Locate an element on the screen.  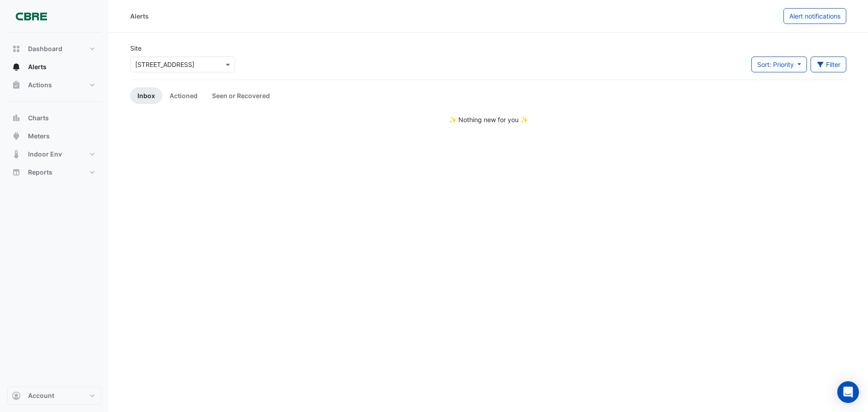
button: Charts is located at coordinates (55, 118).